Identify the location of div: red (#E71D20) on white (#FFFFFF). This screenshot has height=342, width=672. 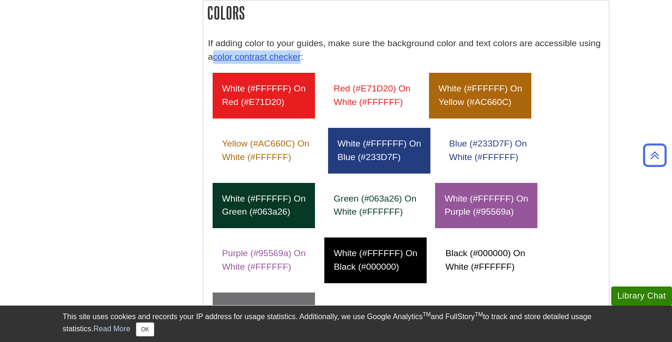
(372, 96).